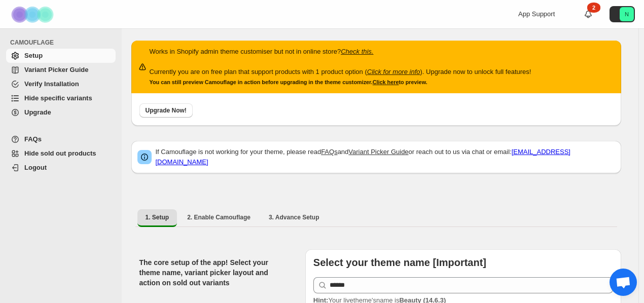 The image size is (644, 303). What do you see at coordinates (33, 55) in the screenshot?
I see `span: Setup` at bounding box center [33, 55].